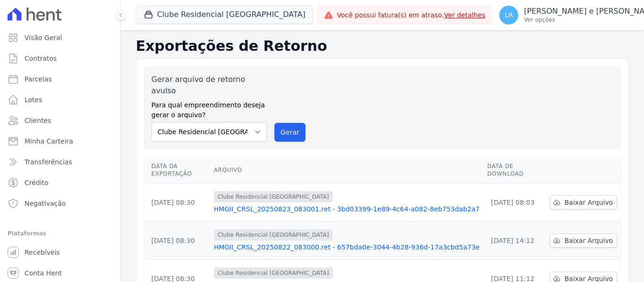  What do you see at coordinates (38, 121) in the screenshot?
I see `span: Clientes` at bounding box center [38, 121].